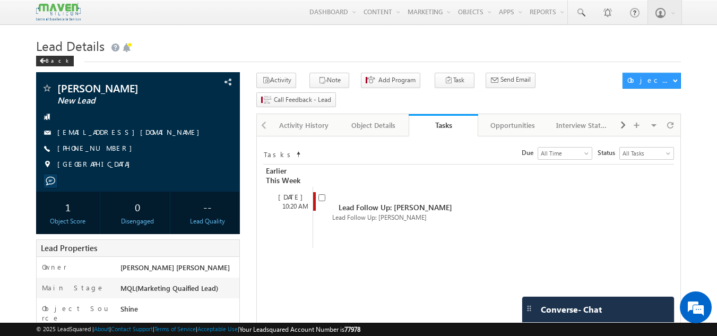 The height and width of the screenshot is (336, 717). What do you see at coordinates (511, 80) in the screenshot?
I see `button: Send Email` at bounding box center [511, 80].